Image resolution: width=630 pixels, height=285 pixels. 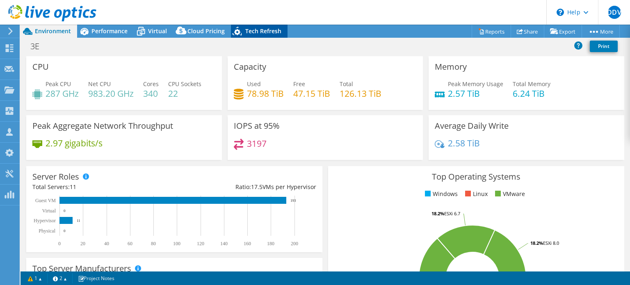 I want to click on span: Performance, so click(x=110, y=31).